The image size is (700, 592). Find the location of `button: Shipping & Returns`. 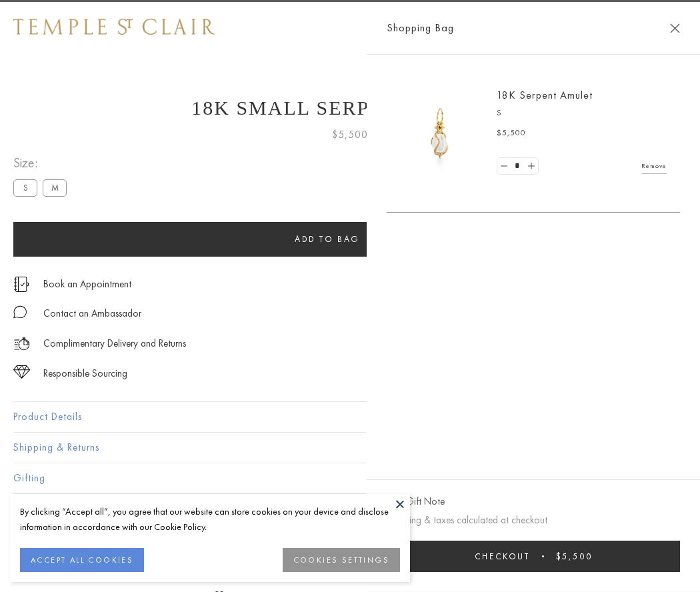

button: Shipping & Returns is located at coordinates (350, 447).